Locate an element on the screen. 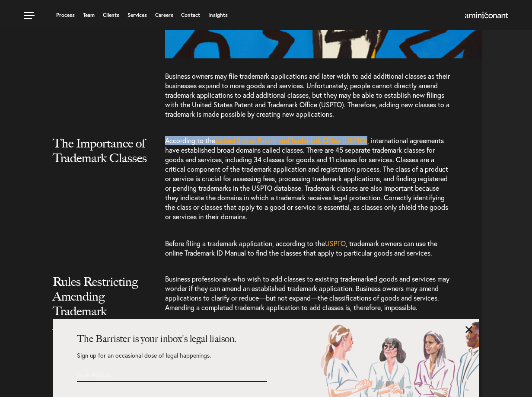  span: Before filing a trademark application, according to the is located at coordinates (245, 243).